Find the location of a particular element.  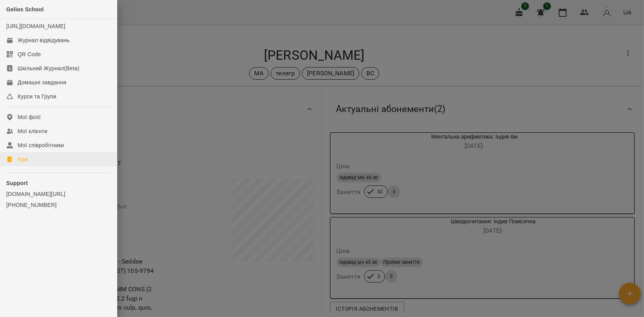

div: Мої співробітники is located at coordinates (41, 145).